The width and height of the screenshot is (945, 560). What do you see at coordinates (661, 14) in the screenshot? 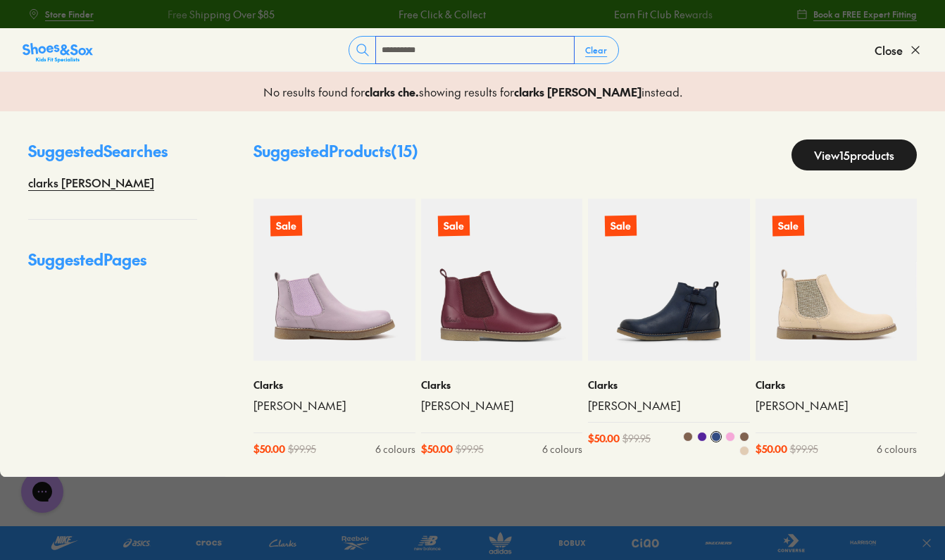
I see `a: Earn Fit Club Rewards` at bounding box center [661, 14].